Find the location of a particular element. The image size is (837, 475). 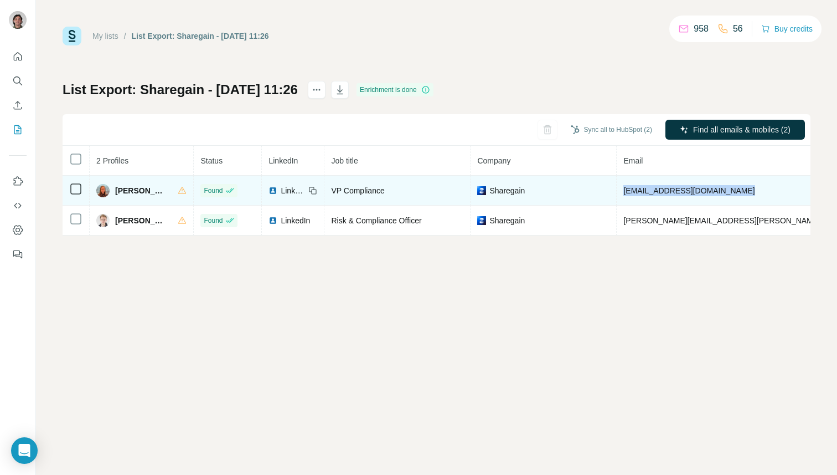

p: 958 is located at coordinates (701, 29).